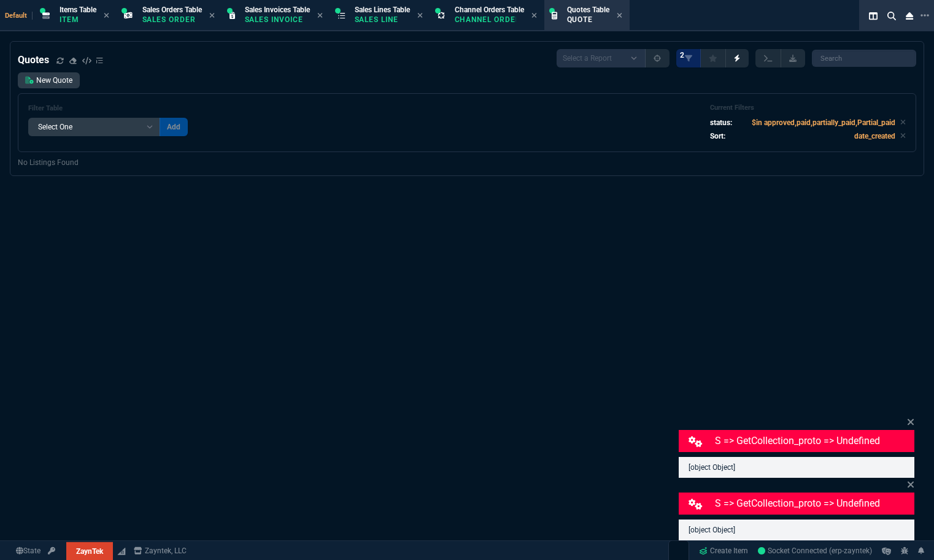 This screenshot has width=934, height=560. I want to click on span: Channel Orders Table, so click(489, 10).